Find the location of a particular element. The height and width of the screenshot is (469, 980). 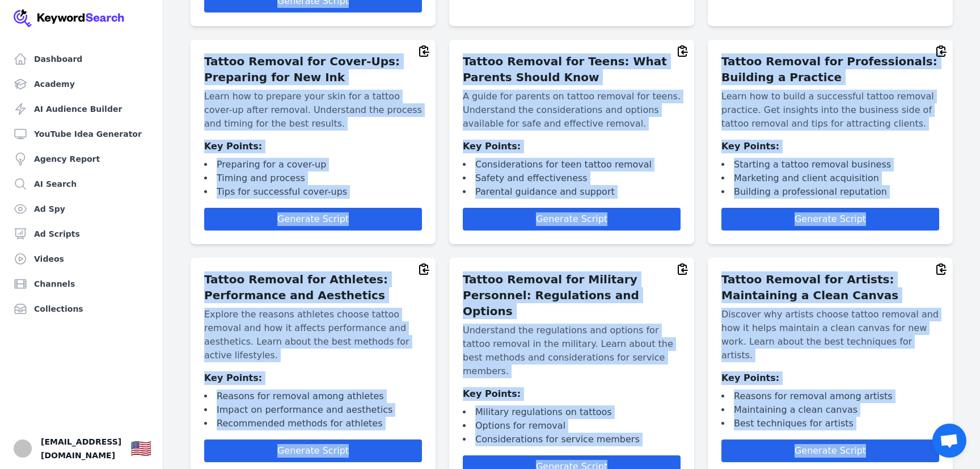

li: Tips for successful cover-ups is located at coordinates (313, 192).